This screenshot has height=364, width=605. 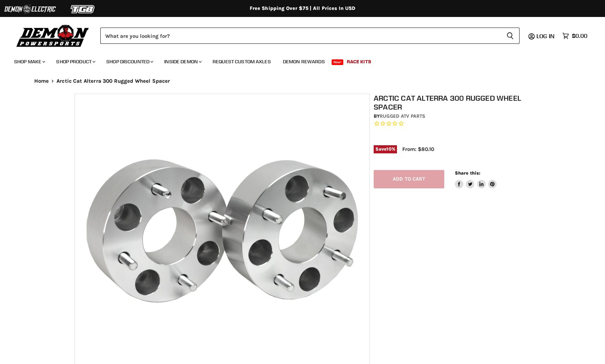 I want to click on a: Rugged ATV Parts, so click(x=402, y=116).